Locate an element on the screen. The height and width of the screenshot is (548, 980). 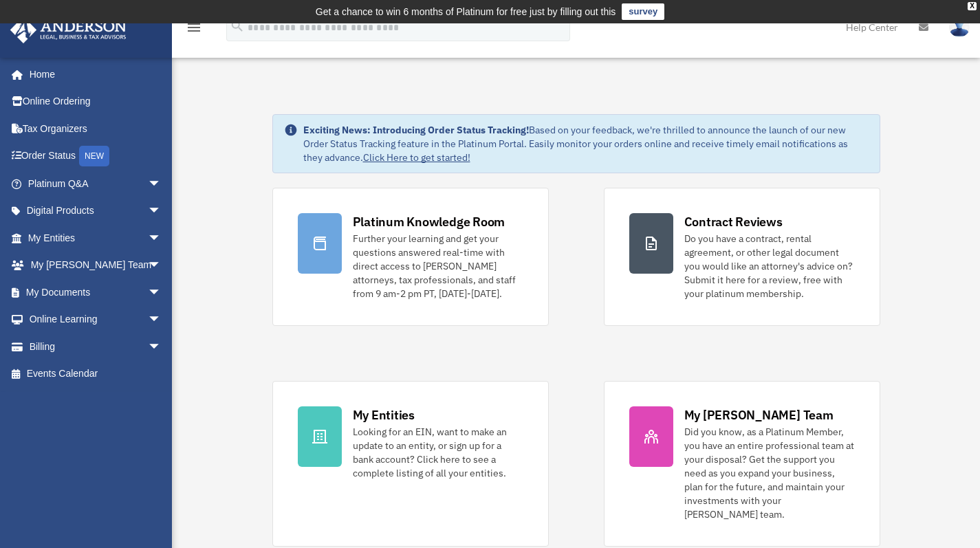
div: Further your learning and get your questions answered real-time with direct access to [PERSON_NAM... is located at coordinates (438, 266).